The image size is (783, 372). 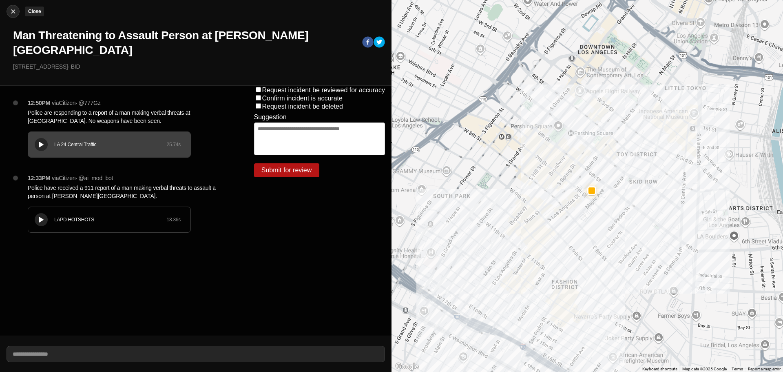 I want to click on a: Report a map error, so click(x=764, y=368).